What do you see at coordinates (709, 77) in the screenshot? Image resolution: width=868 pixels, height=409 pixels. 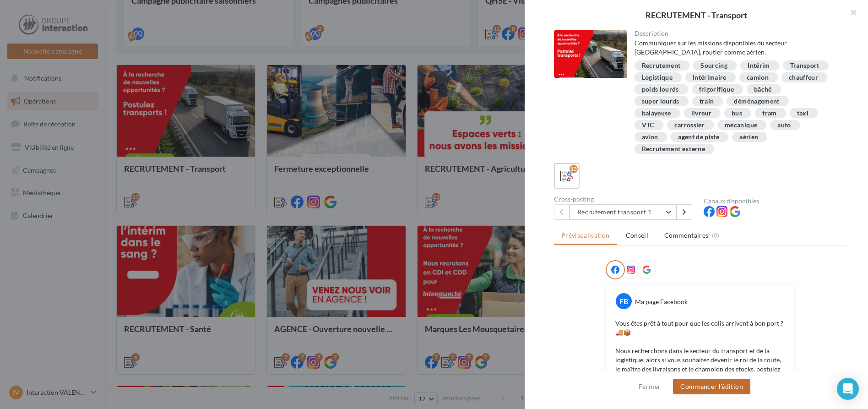 I see `div: Intérimaire` at bounding box center [709, 77].